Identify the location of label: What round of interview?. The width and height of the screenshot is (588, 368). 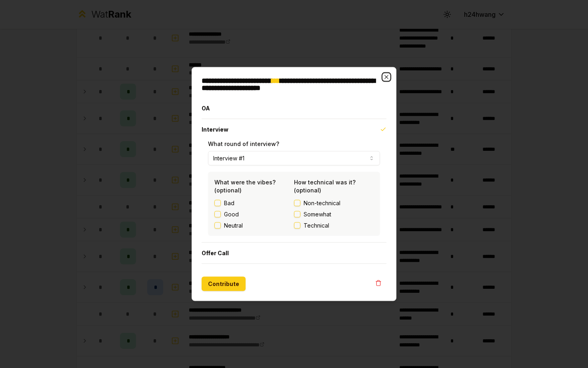
(244, 144).